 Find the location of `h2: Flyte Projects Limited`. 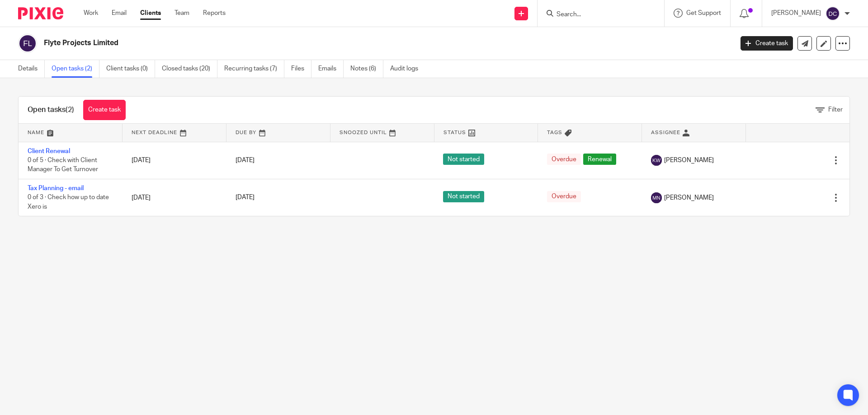

h2: Flyte Projects Limited is located at coordinates (317, 43).